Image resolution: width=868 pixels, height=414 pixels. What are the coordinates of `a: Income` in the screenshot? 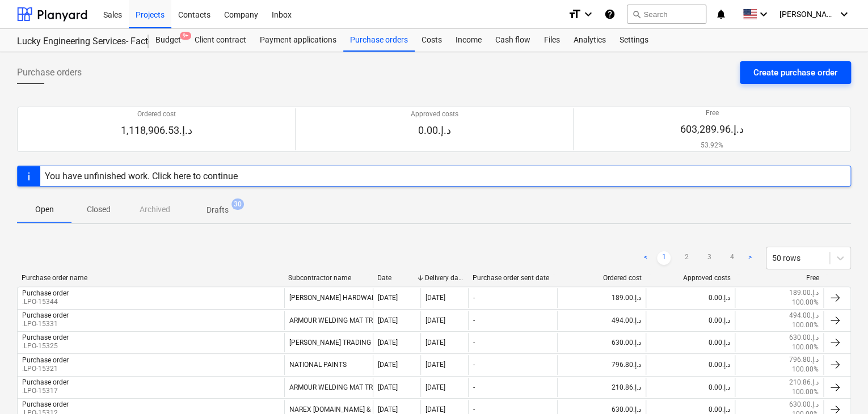 It's located at (469, 40).